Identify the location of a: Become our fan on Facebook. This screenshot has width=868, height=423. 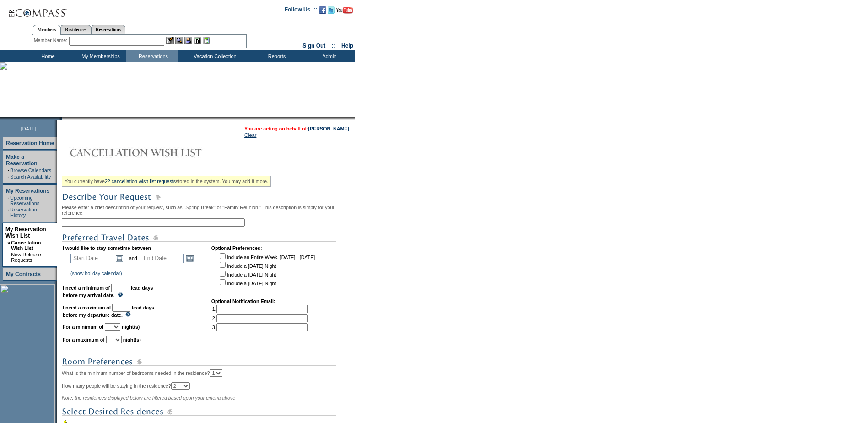
(323, 12).